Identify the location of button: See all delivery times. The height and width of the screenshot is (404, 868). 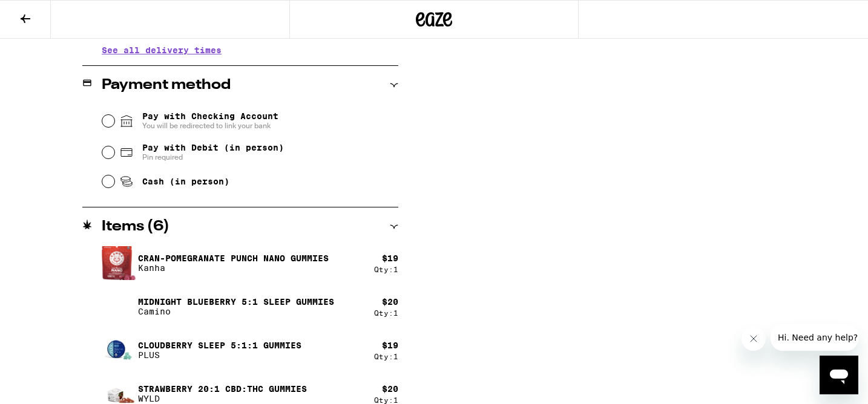
(162, 50).